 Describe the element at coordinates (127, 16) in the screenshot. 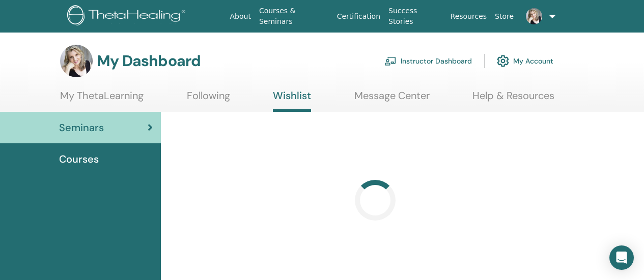

I see `img: logo.png` at that location.